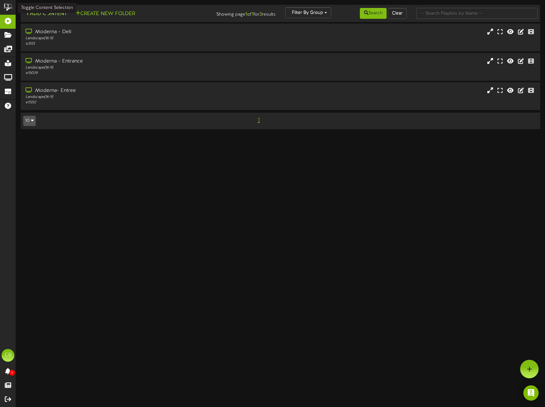 The height and width of the screenshot is (407, 545). What do you see at coordinates (129, 73) in the screenshot?
I see `div: # 15039` at bounding box center [129, 73].